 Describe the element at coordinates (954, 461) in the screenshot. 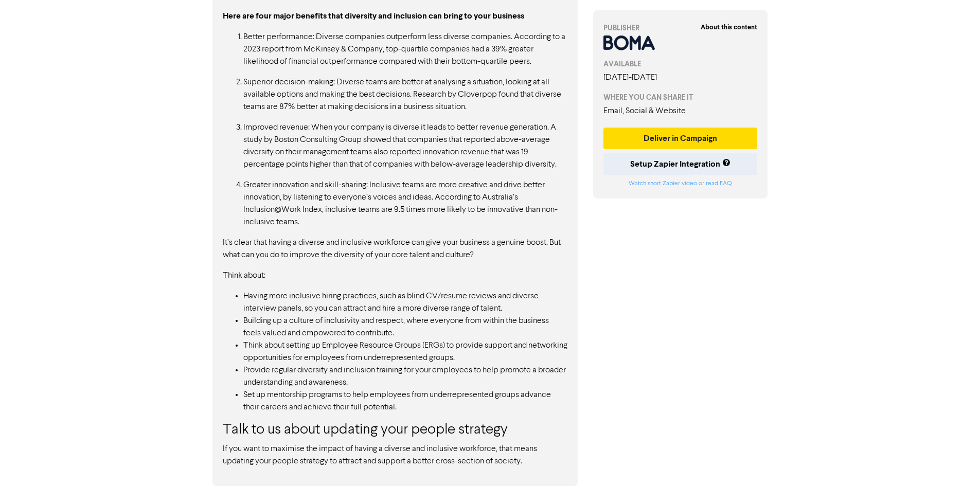

I see `div: Chat Widget` at that location.